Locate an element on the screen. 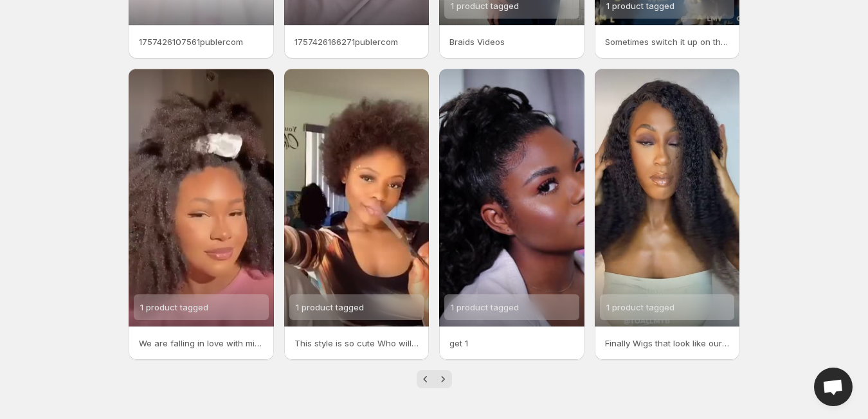 This screenshot has width=868, height=419. p: This style is so cute Who will be trying this out - uchechi_ _Our toallmyblackgirls Kink is located at coordinates (357, 343).